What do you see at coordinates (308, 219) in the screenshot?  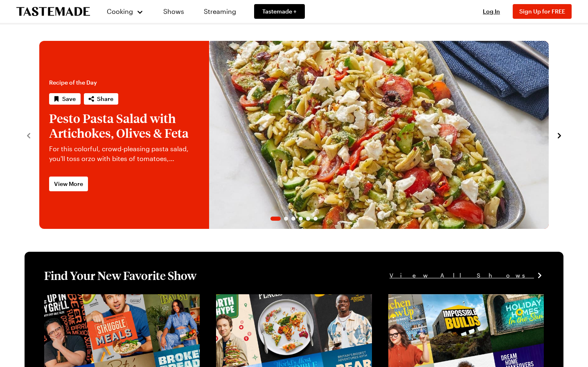 I see `span: Go to slide 5` at bounding box center [308, 219].